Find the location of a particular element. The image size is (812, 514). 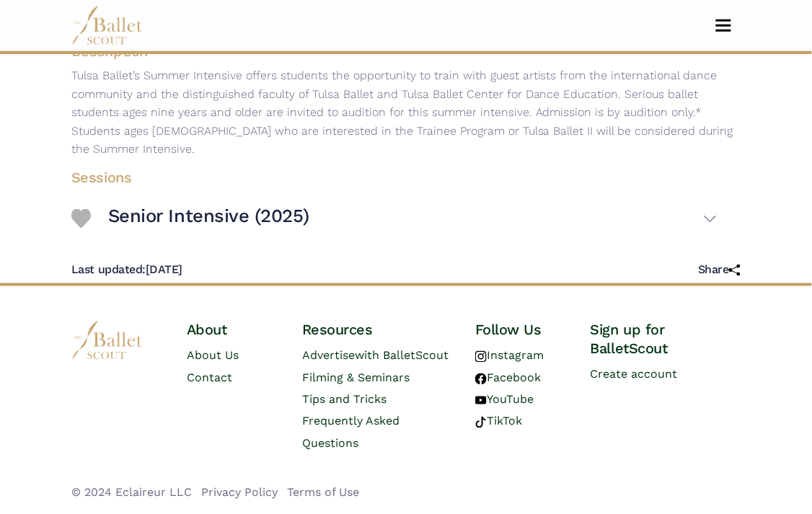

a: Facebook is located at coordinates (508, 378).